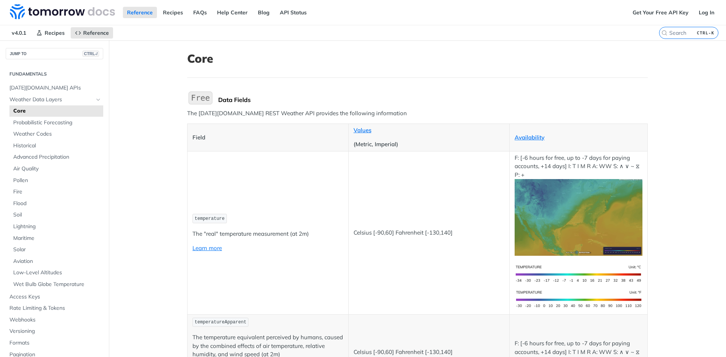 This screenshot has width=726, height=357. Describe the element at coordinates (91, 54) in the screenshot. I see `span: CTRL-/` at that location.